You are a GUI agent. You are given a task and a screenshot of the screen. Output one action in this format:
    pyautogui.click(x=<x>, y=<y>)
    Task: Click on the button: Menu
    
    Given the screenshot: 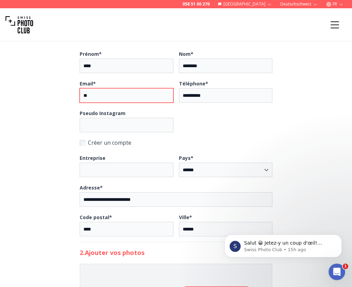 What is the action you would take?
    pyautogui.click(x=334, y=25)
    